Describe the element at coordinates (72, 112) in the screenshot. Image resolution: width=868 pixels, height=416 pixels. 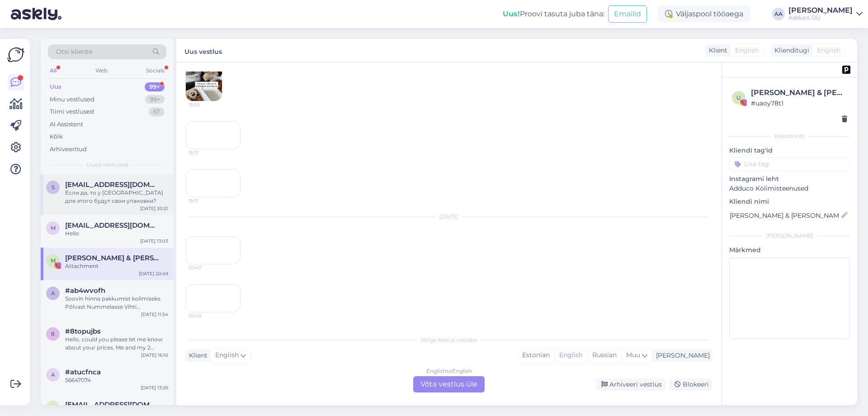
I see `div: Tiimi vestlused` at that location.